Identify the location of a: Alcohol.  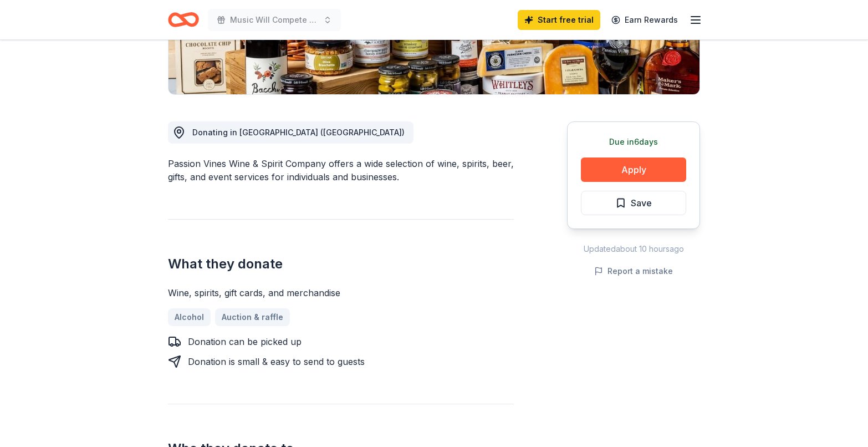
(189, 317).